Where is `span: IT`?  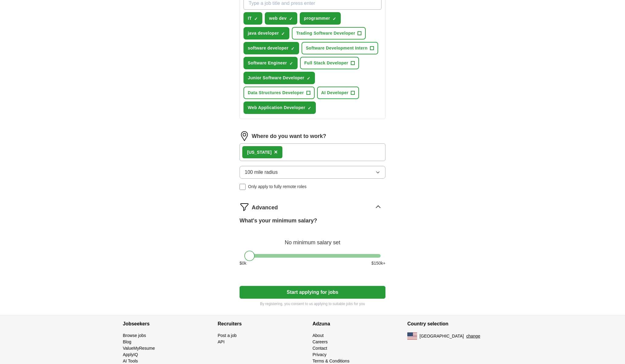 span: IT is located at coordinates (250, 18).